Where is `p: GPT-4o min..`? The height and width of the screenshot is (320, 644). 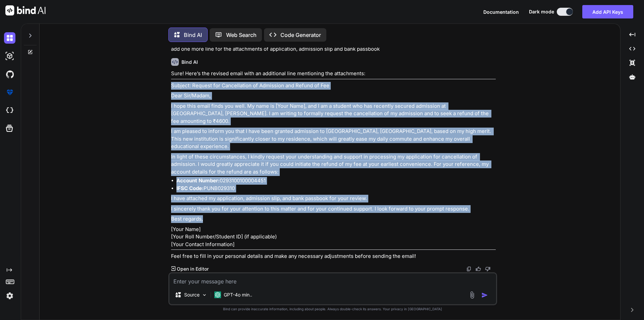 p: GPT-4o min.. is located at coordinates (238, 295).